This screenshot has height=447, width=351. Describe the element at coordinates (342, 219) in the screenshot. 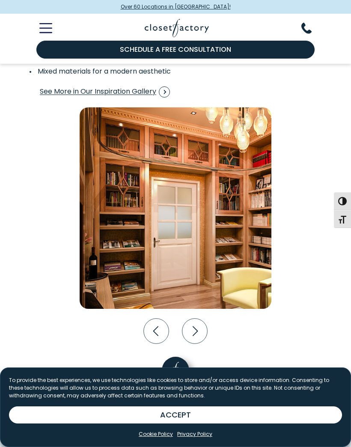

I see `button: Toggle Font size` at that location.